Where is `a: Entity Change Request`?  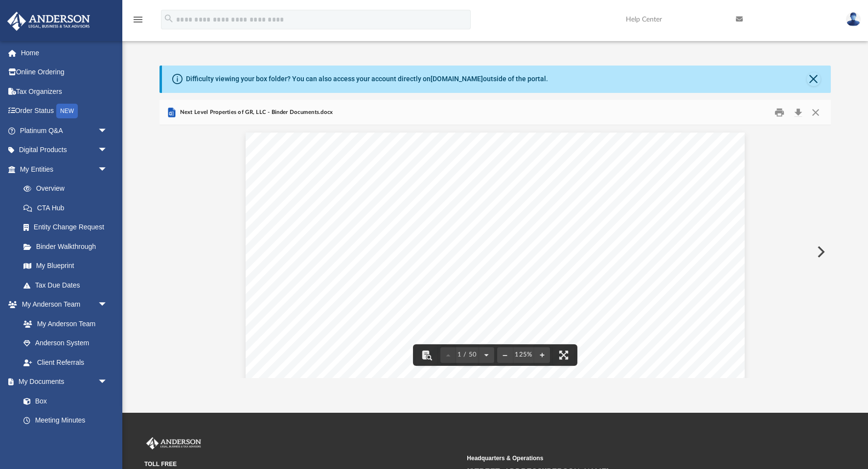 a: Entity Change Request is located at coordinates (68, 227).